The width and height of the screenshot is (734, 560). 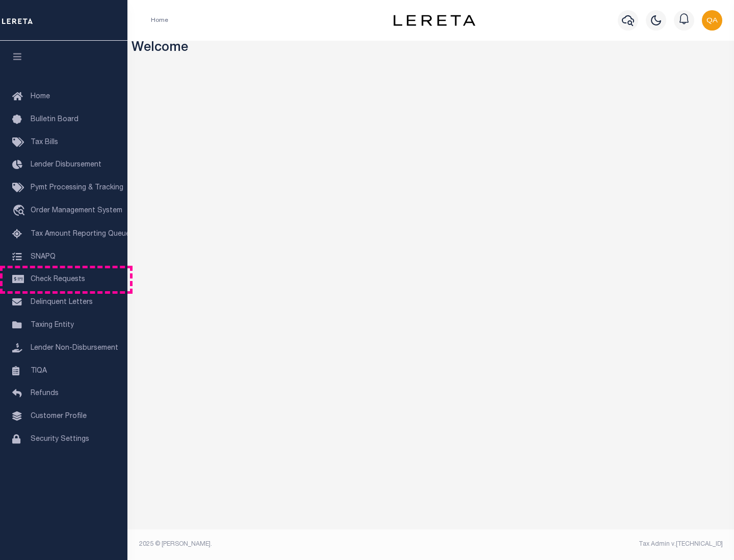 I want to click on span: Order Management System, so click(x=77, y=211).